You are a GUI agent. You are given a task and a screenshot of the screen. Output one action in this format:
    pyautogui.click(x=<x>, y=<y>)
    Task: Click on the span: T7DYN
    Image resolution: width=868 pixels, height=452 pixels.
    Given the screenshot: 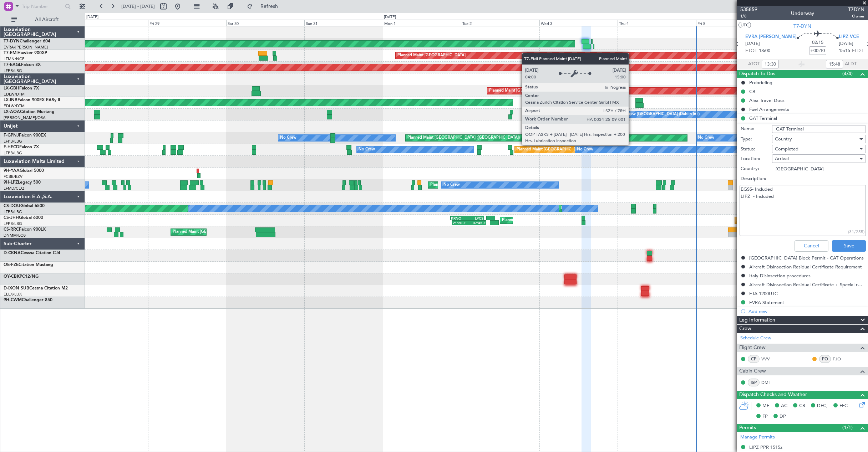 What is the action you would take?
    pyautogui.click(x=856, y=9)
    